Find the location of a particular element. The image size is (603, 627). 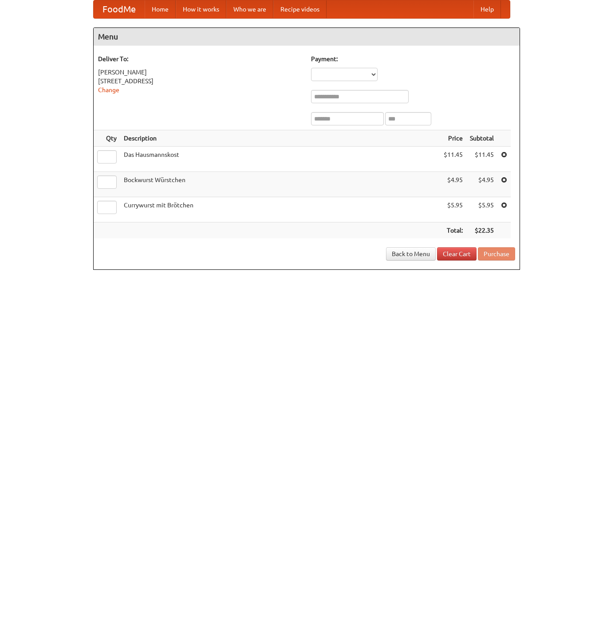

h5: Payment: is located at coordinates (413, 59).